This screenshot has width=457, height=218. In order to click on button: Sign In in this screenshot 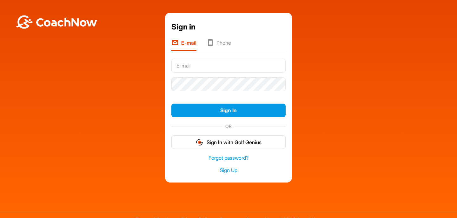, I will do `click(229, 110)`.